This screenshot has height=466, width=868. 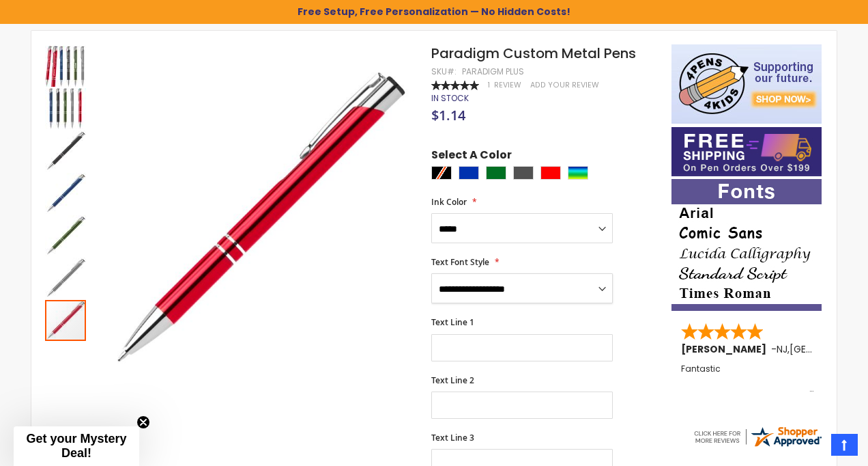 What do you see at coordinates (452, 437) in the screenshot?
I see `span: Text Line 3` at bounding box center [452, 437].